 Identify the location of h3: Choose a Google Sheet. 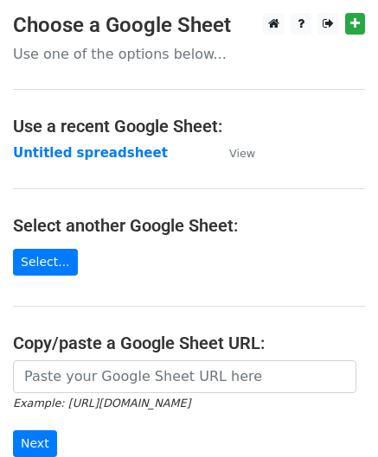
(188, 25).